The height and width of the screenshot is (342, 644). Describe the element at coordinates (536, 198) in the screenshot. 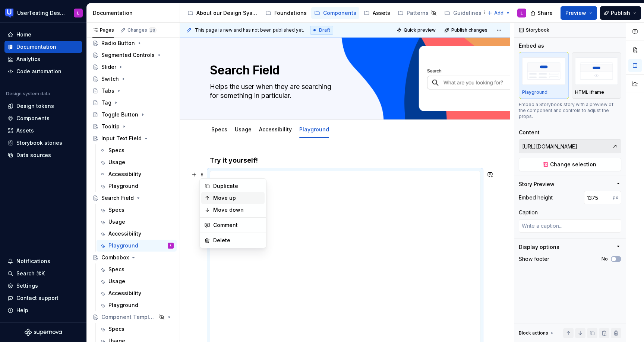

I see `div: Embed height` at that location.